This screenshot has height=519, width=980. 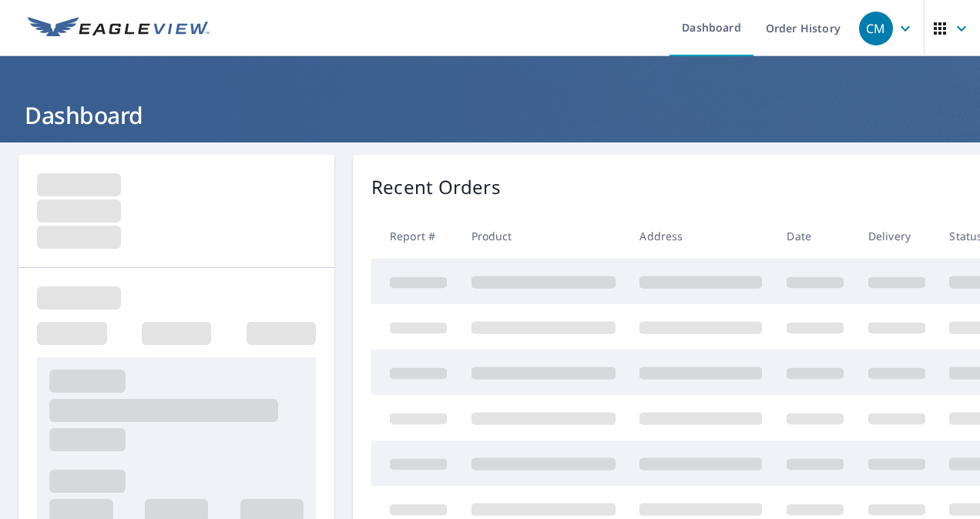 I want to click on th: Delivery, so click(x=897, y=236).